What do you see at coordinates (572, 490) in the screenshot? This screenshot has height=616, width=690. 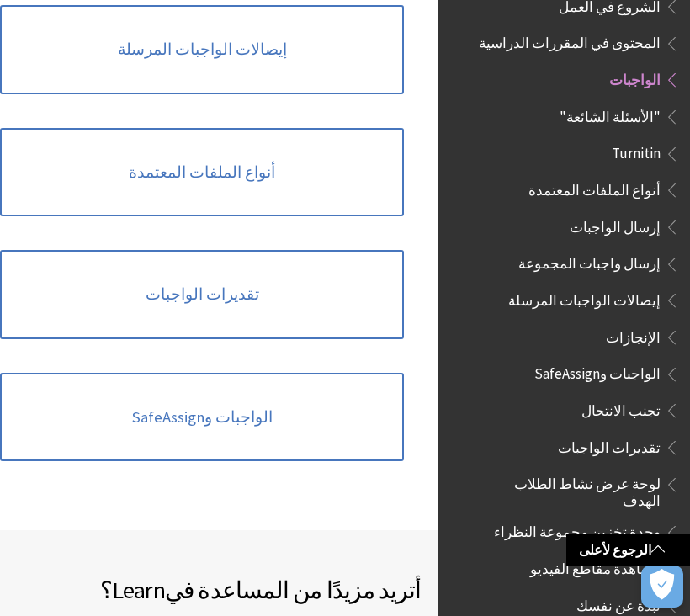 I see `span: لوحة عرض نشاط الطلاب الهدف` at bounding box center [572, 490].